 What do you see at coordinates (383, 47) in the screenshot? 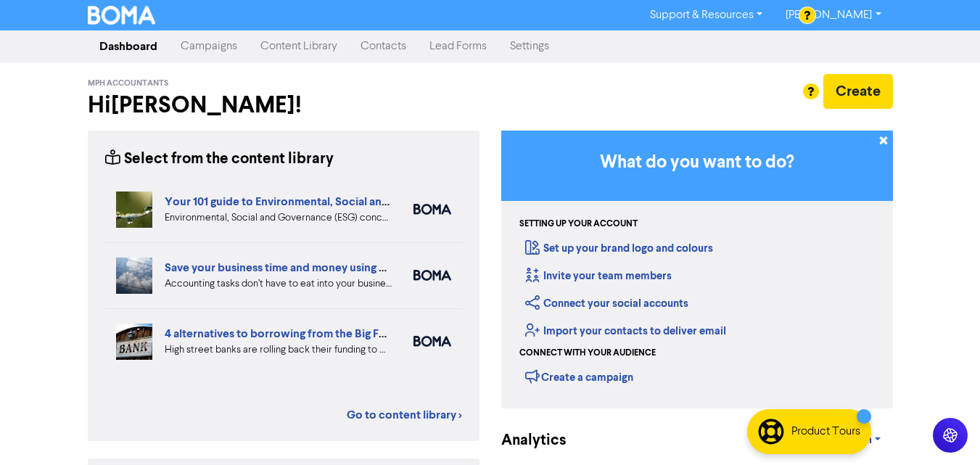
I see `a: Contacts` at bounding box center [383, 47].